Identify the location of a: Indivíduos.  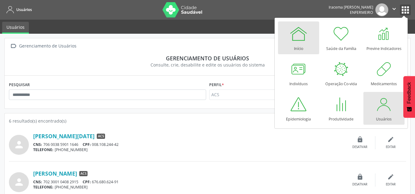
(298, 73).